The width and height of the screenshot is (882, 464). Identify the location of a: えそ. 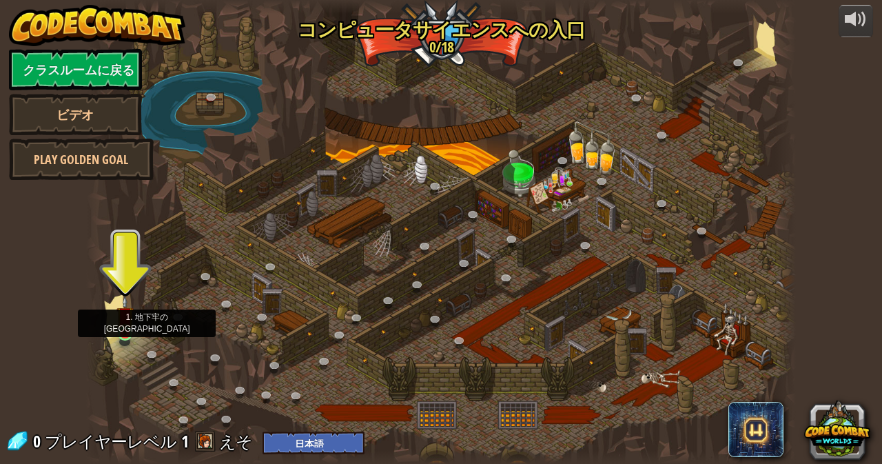
(237, 441).